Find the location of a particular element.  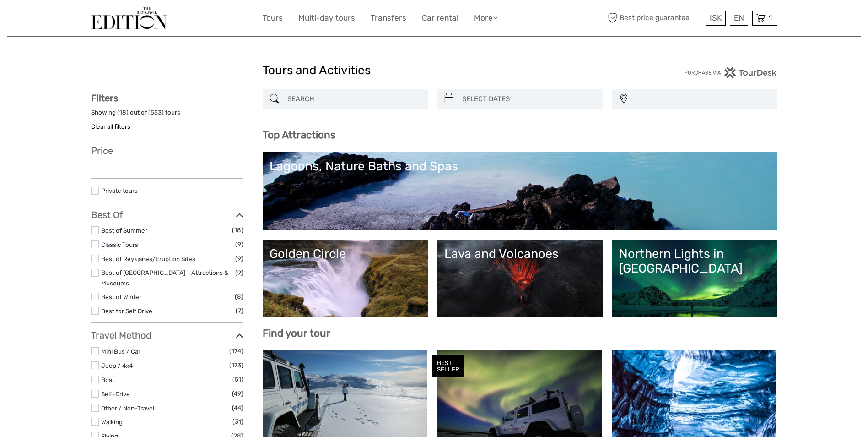

a: Mini Bus / Car is located at coordinates (121, 351).